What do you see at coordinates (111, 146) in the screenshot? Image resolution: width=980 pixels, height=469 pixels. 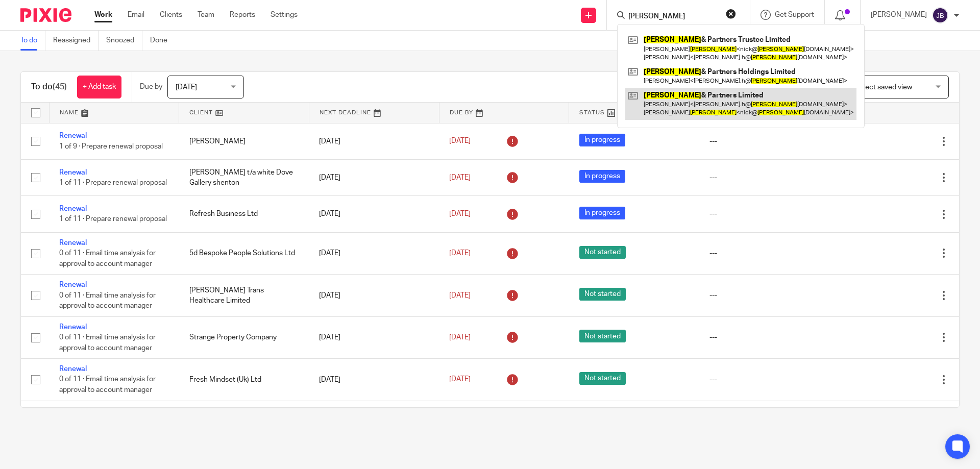 I see `span: 1 of 9 · Prepare renewal proposal` at bounding box center [111, 146].